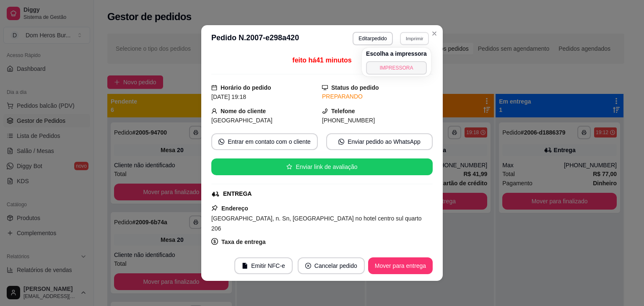  What do you see at coordinates (238, 194) in the screenshot?
I see `div: ENTREGA` at bounding box center [238, 194].